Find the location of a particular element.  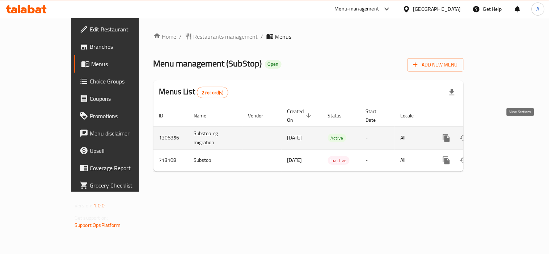

td: 713108 is located at coordinates (171, 160).